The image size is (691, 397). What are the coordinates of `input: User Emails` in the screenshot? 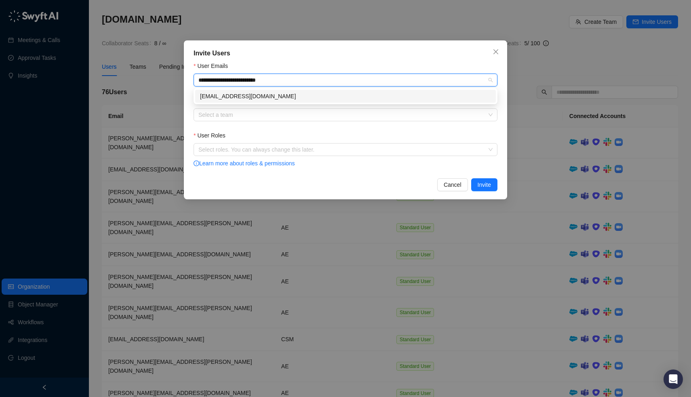 It's located at (238, 80).